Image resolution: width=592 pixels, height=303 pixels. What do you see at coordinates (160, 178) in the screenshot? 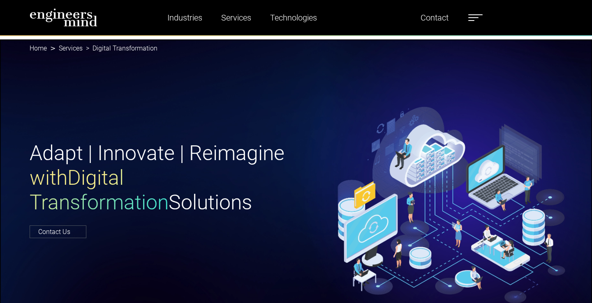
I see `h1: Adapt | Innovate | Reimagine Solutions` at bounding box center [160, 178].